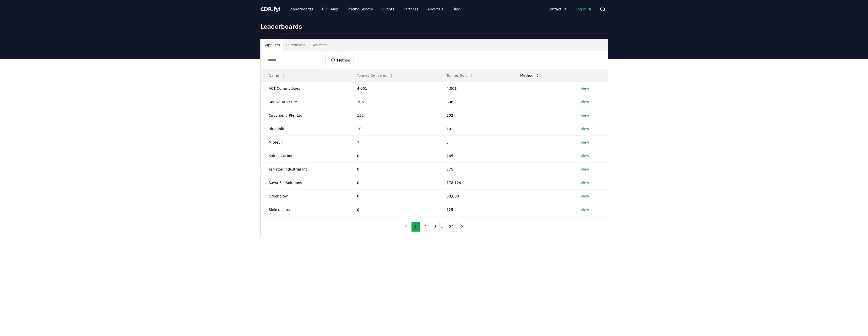  I want to click on td: 132, so click(394, 115).